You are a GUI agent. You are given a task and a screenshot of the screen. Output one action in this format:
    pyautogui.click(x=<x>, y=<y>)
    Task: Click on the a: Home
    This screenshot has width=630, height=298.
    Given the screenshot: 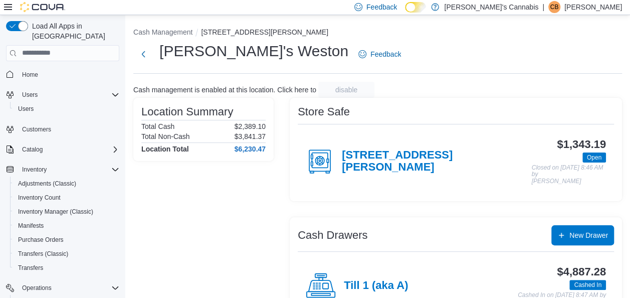 What is the action you would take?
    pyautogui.click(x=30, y=75)
    